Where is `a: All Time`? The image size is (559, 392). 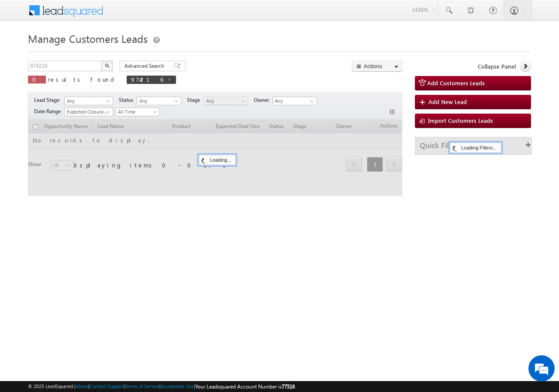 a: All Time is located at coordinates (138, 112).